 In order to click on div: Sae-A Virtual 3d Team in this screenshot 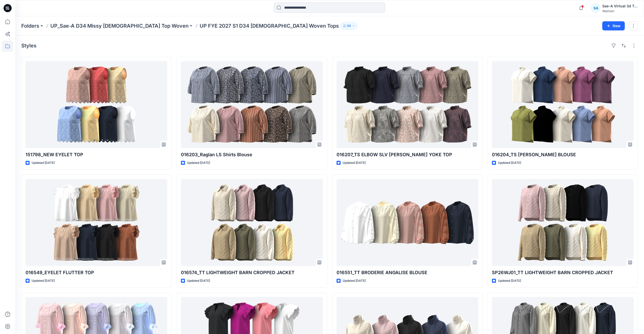, I will do `click(620, 6)`.